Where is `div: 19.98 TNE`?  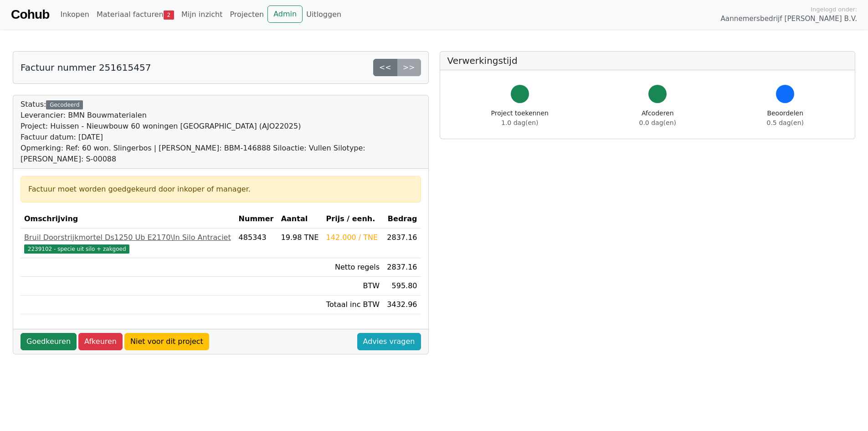
div: 19.98 TNE is located at coordinates (299, 238).